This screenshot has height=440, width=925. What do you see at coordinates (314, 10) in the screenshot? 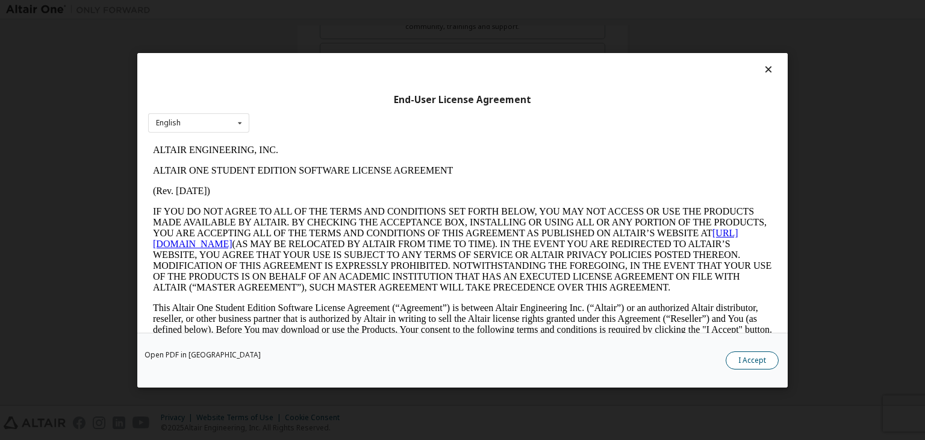
I see `p: ALTAIR ENGINEERING, INC.` at bounding box center [314, 10].